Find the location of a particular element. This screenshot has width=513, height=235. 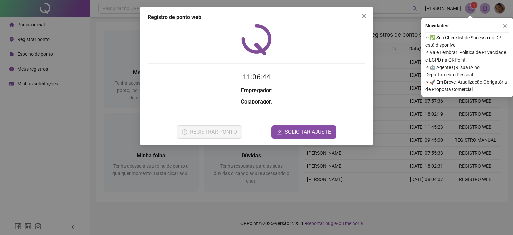

strong: Empregador is located at coordinates (256, 90).